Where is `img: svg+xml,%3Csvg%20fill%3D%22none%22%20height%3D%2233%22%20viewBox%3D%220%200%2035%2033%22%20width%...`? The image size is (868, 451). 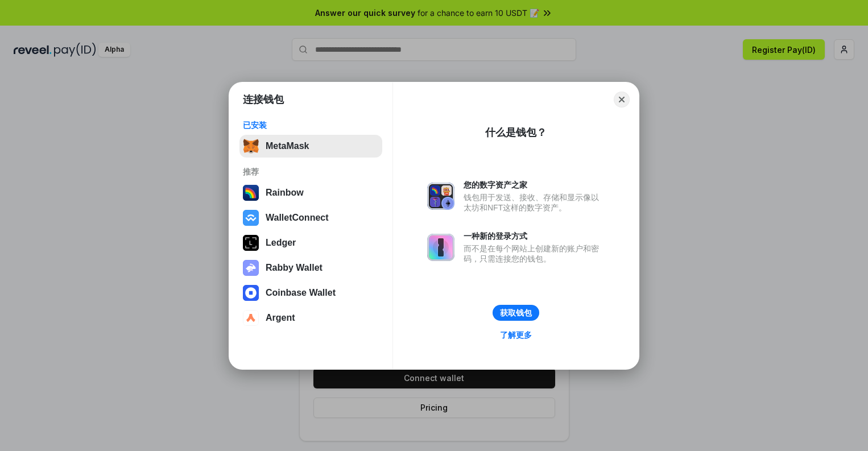 img: svg+xml,%3Csvg%20fill%3D%22none%22%20height%3D%2233%22%20viewBox%3D%220%200%2035%2033%22%20width%... is located at coordinates (251, 146).